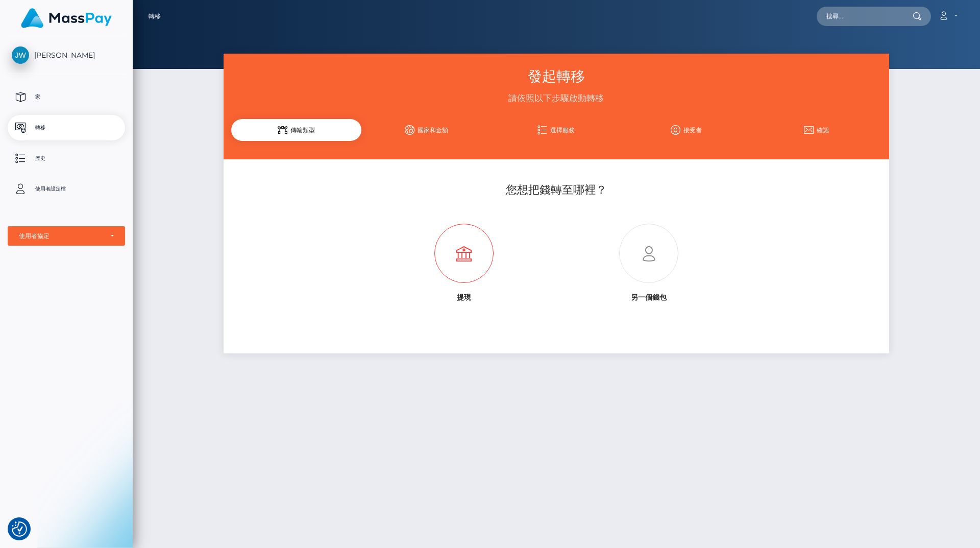  What do you see at coordinates (563, 129) in the screenshot?
I see `font: 選擇服務` at bounding box center [563, 129].